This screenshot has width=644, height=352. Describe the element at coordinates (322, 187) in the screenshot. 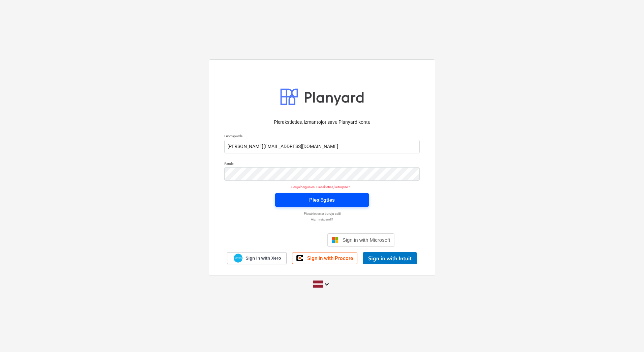

I see `p: Sesija beigusies. Piesakieties, lai turpinātu.` at that location.